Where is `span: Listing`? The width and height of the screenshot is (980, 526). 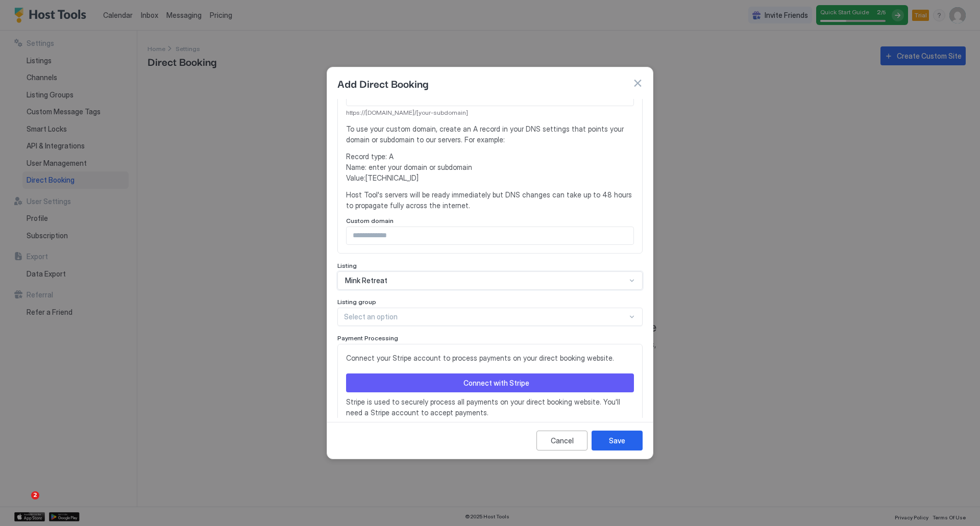
span: Listing is located at coordinates (347, 265).